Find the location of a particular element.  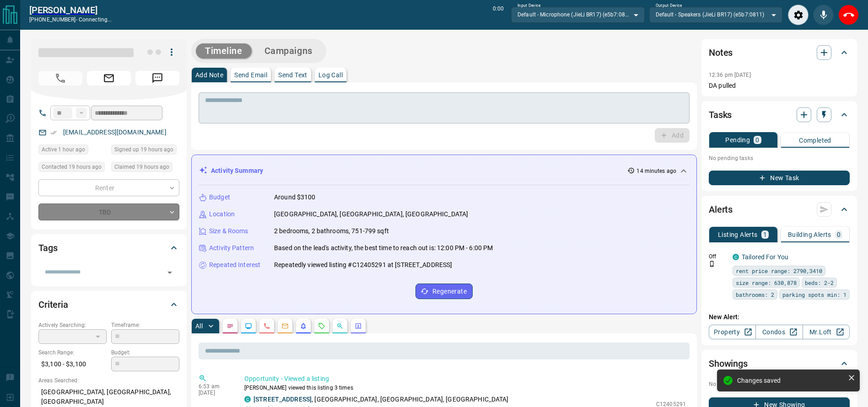

p: 14 minutes ago is located at coordinates (657, 171).